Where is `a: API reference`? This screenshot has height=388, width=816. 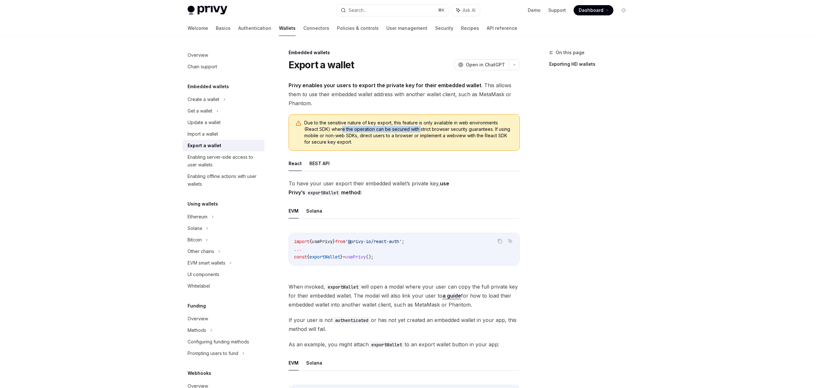
a: API reference is located at coordinates (502, 28).